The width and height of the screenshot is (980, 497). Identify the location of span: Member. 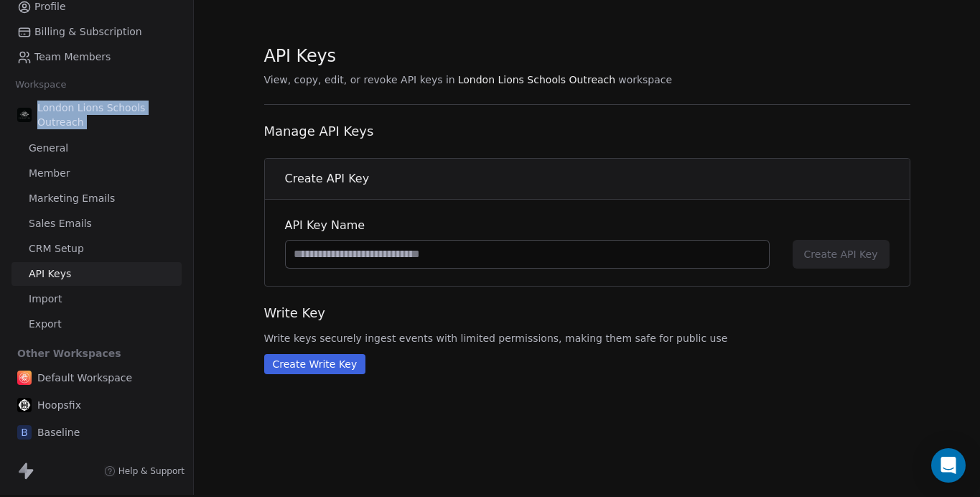
(49, 173).